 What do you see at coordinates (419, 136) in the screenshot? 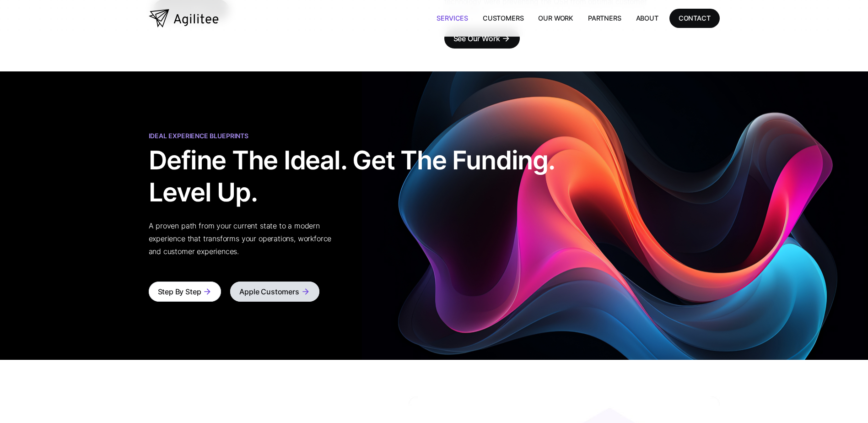
I see `div: IDEAL EXPERIENCE BLUEPRINTS` at bounding box center [419, 136].